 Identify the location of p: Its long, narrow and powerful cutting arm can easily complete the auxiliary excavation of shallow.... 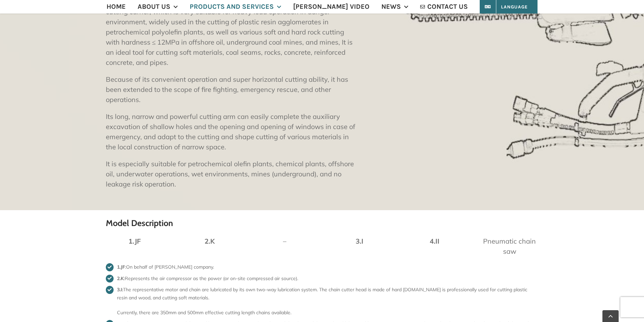
(232, 132).